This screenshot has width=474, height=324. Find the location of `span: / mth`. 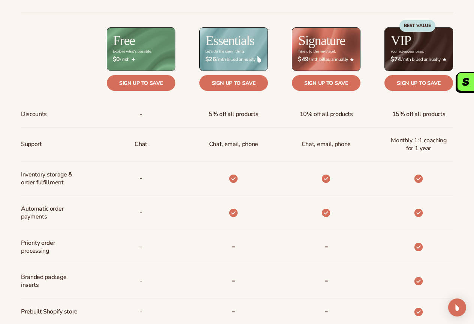

span: / mth is located at coordinates (141, 59).